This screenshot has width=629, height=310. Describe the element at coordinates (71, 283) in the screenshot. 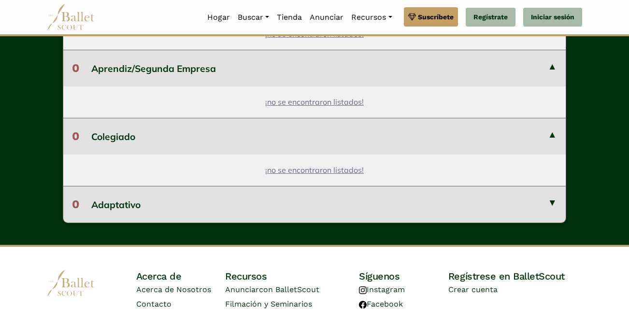

I see `img: logo` at that location.